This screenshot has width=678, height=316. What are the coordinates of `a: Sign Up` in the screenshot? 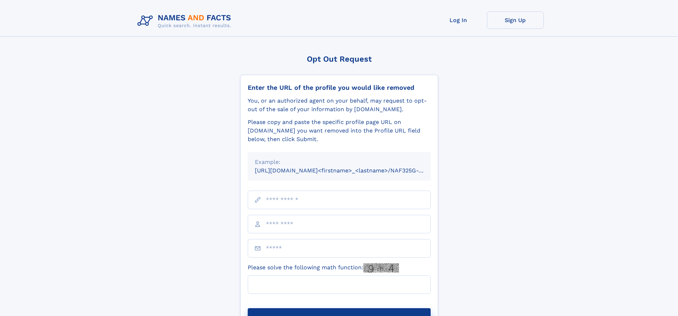 It's located at (516, 20).